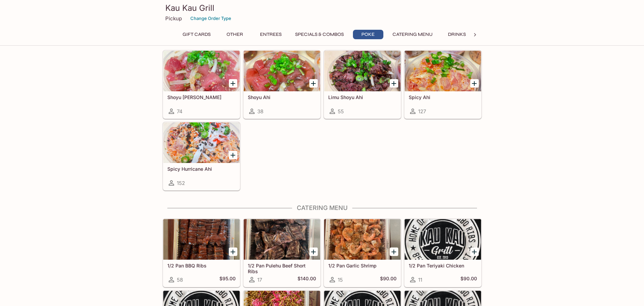 The image size is (644, 306). Describe the element at coordinates (363, 84) in the screenshot. I see `a: Limu Shoyu Ahi55` at that location.